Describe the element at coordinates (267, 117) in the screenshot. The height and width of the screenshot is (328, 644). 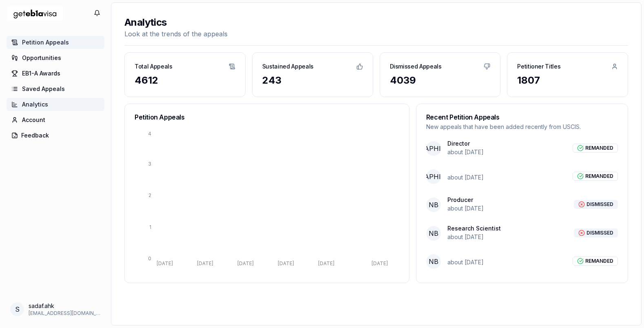
I see `h3: Petition Appeals` at that location.